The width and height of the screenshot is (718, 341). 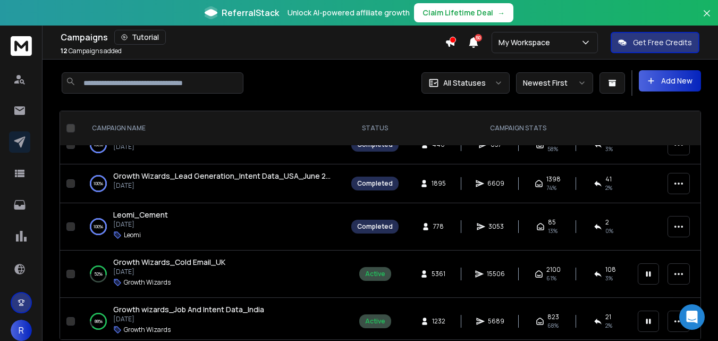 What do you see at coordinates (518, 128) in the screenshot?
I see `th: CAMPAIGN STATS` at bounding box center [518, 128].